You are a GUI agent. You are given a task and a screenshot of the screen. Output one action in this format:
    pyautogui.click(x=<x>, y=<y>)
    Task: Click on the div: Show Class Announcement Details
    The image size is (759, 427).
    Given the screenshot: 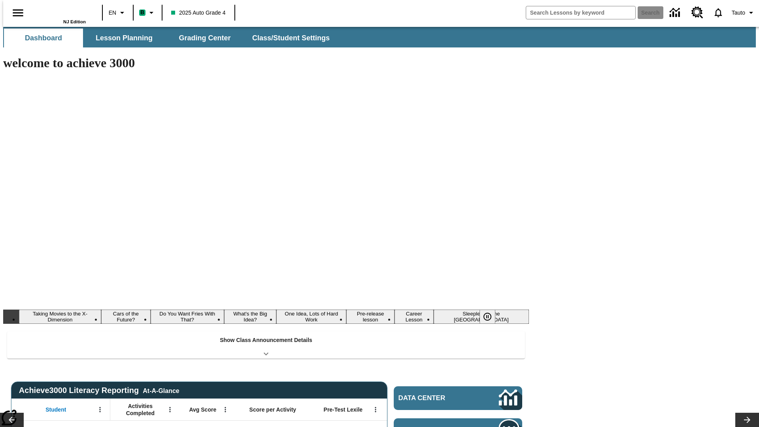 What is the action you would take?
    pyautogui.click(x=266, y=345)
    